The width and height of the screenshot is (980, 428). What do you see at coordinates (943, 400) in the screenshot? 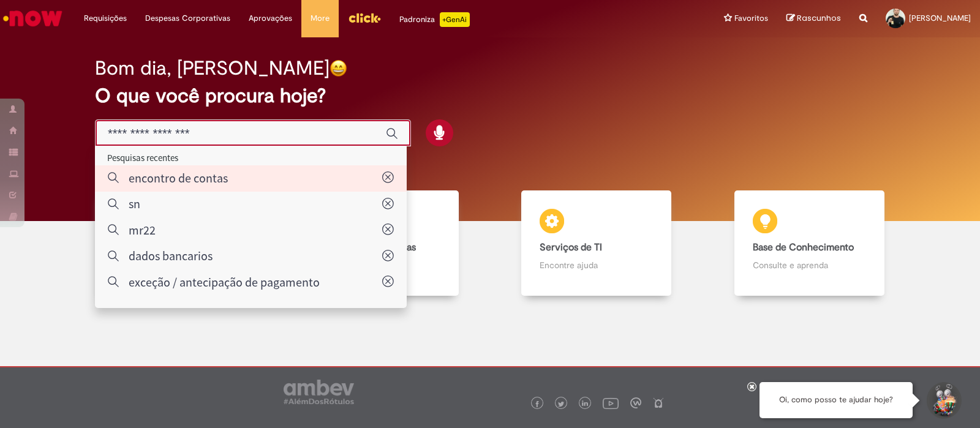
I see `button: Iniciar Conversa de Suporte` at bounding box center [943, 400].